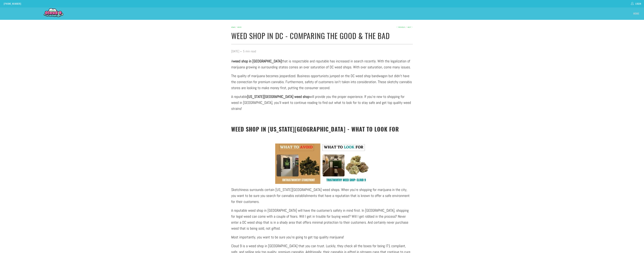 This screenshot has width=644, height=253. What do you see at coordinates (322, 237) in the screenshot?
I see `p: Most importantly, you want to be sure you're going to get top quality marijuana!` at bounding box center [322, 237].